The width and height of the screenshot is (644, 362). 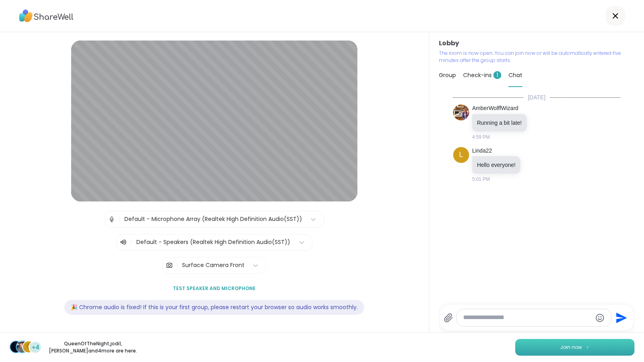 What do you see at coordinates (527, 318) in the screenshot?
I see `textarea: Type your message` at bounding box center [527, 318].